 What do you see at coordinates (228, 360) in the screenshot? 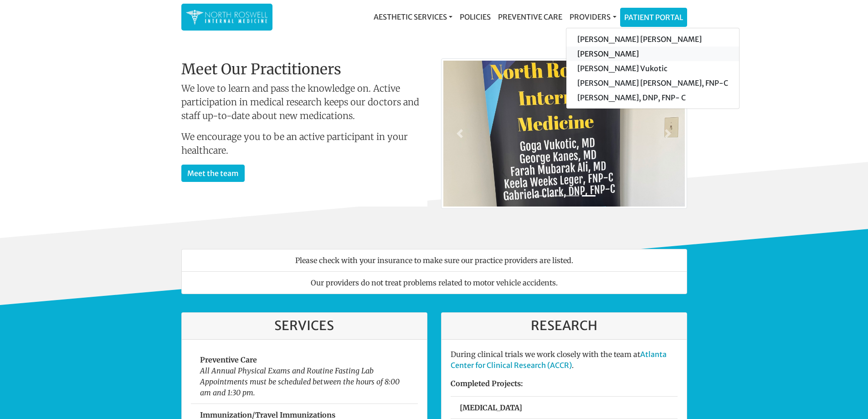
I see `strong: Preventive Care` at bounding box center [228, 360].